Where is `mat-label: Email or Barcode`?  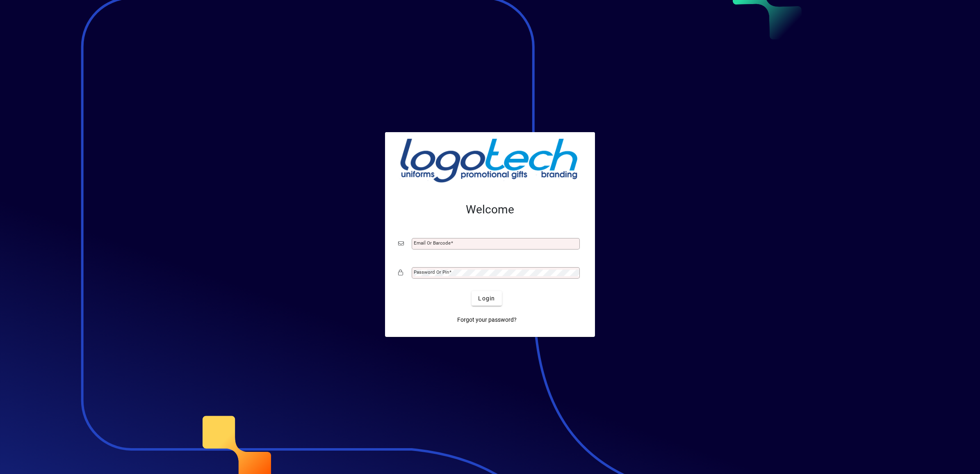 mat-label: Email or Barcode is located at coordinates (432, 243).